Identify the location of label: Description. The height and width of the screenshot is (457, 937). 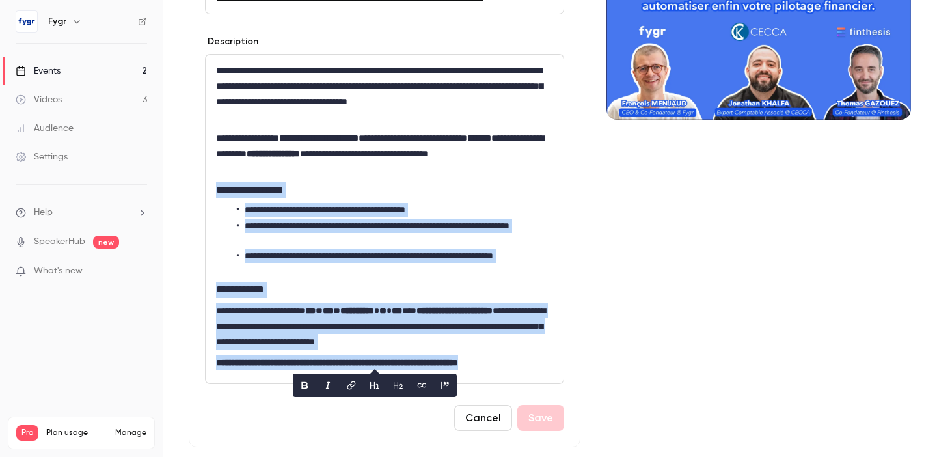
(232, 42).